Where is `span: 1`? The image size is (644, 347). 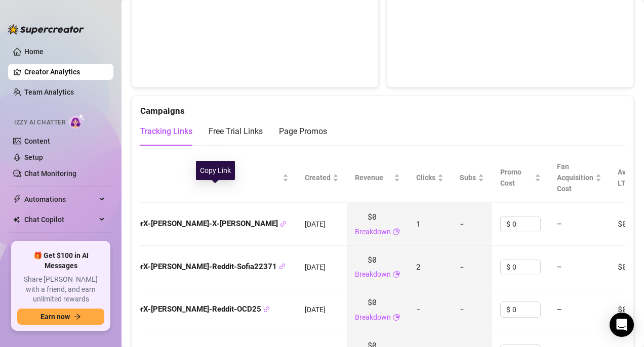 span: 1 is located at coordinates (418, 224).